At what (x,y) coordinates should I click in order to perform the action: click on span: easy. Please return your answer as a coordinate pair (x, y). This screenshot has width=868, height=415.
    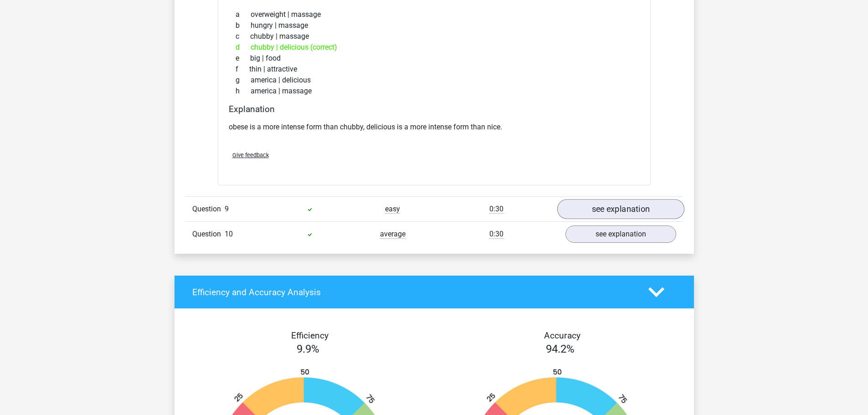
    Looking at the image, I should click on (392, 209).